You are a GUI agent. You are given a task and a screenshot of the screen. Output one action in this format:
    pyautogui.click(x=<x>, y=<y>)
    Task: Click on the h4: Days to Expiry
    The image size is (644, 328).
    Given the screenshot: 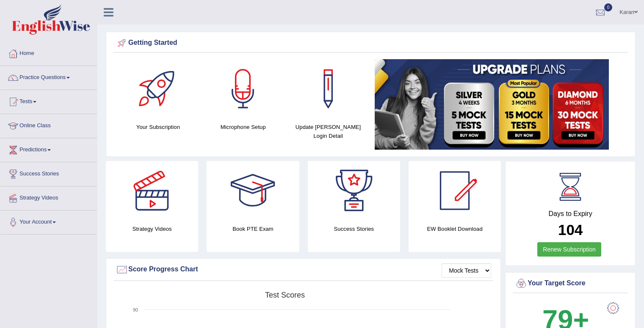 What is the action you would take?
    pyautogui.click(x=570, y=214)
    